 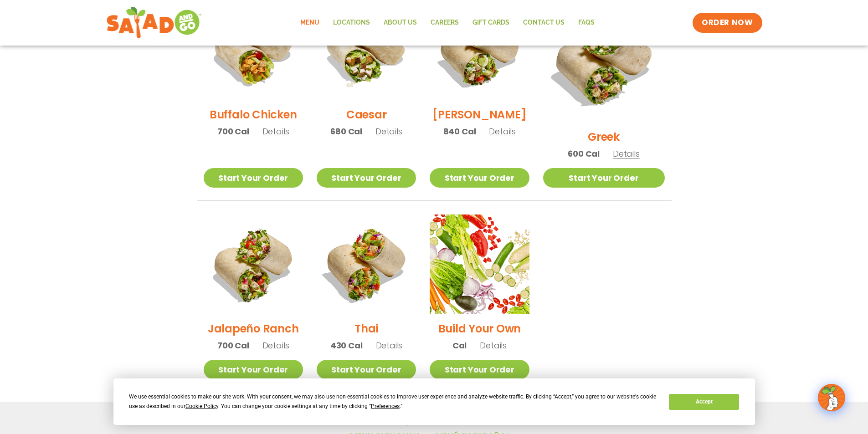 What do you see at coordinates (583, 153) in the screenshot?
I see `span: 600 Cal` at bounding box center [583, 153].